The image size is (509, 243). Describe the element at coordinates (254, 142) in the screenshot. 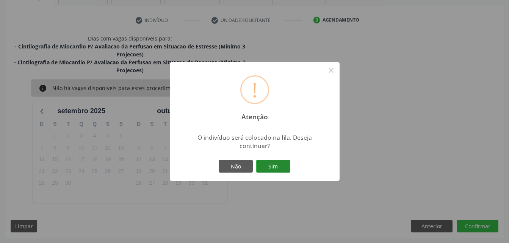

I see `div: O indivíduo será colocado na fila. Deseja continuar?` at that location.